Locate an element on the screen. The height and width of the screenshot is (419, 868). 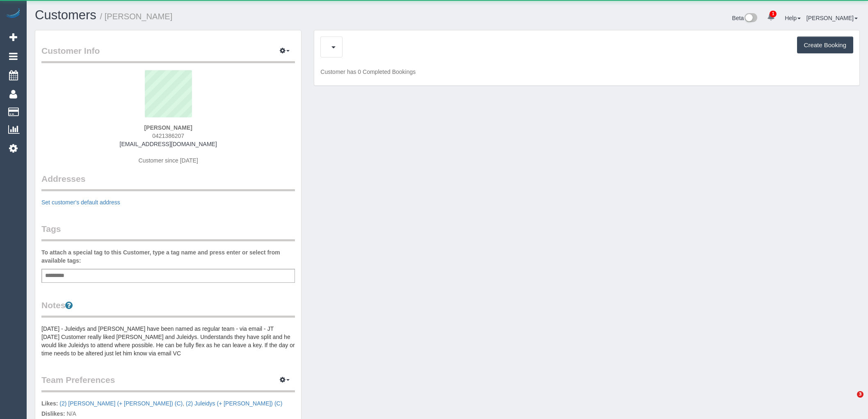
label: To attach a special tag to this Customer, type a tag name and press enter or select from availabl... is located at coordinates (168, 256).